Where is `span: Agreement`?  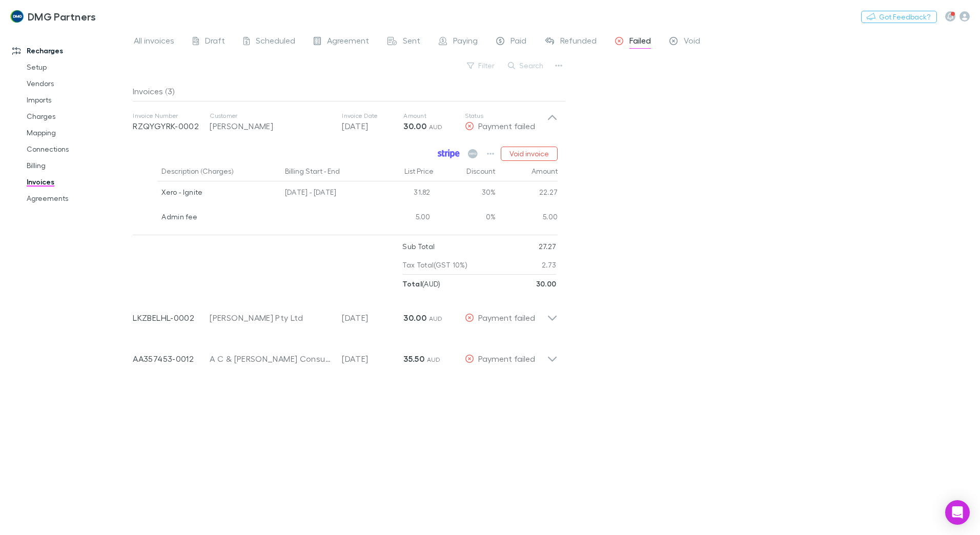 span: Agreement is located at coordinates (348, 42).